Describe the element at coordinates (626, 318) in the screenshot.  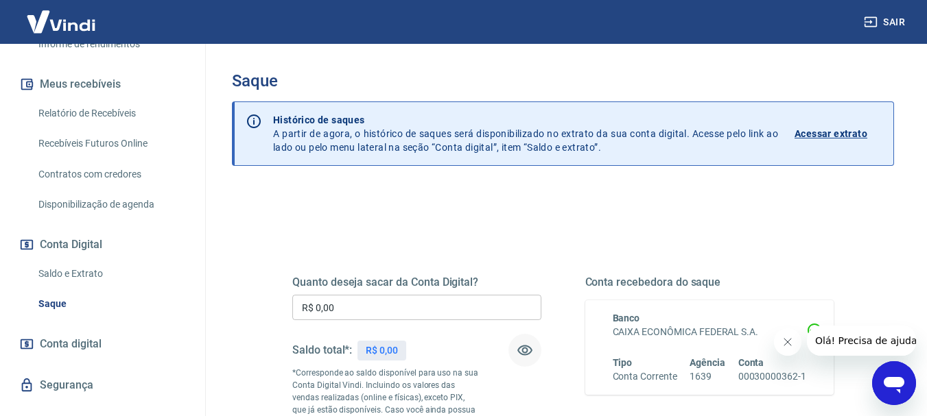
I see `span: Banco` at that location.